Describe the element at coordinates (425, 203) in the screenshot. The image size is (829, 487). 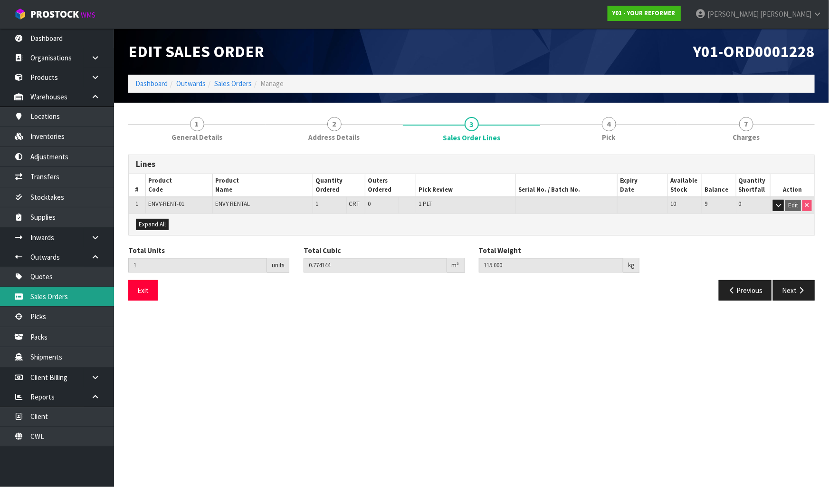
I see `span: 1 PLT` at that location.